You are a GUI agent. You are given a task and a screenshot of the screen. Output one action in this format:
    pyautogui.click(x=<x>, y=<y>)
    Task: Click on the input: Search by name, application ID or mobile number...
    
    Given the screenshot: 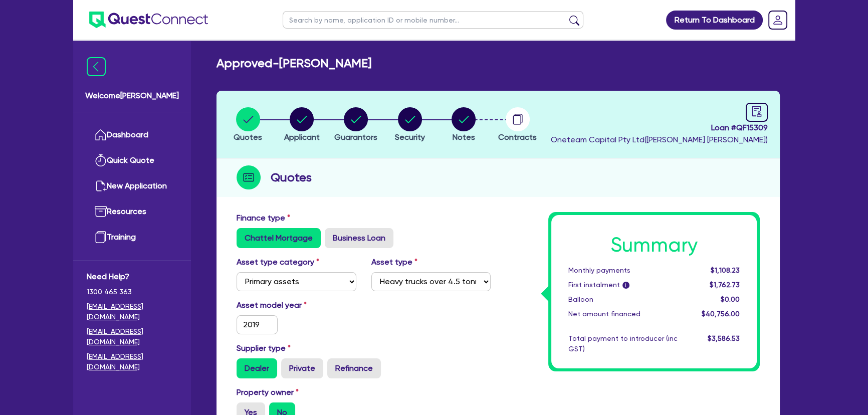 What is the action you would take?
    pyautogui.click(x=433, y=19)
    